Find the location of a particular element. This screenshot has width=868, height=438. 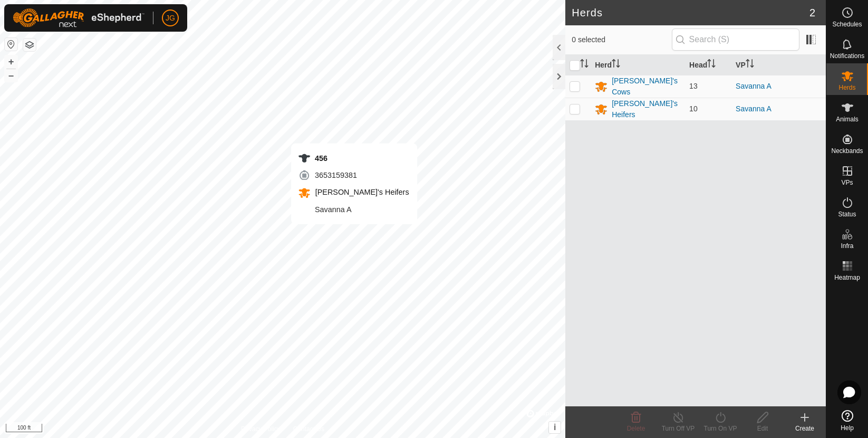

span: Animals is located at coordinates (847, 119).